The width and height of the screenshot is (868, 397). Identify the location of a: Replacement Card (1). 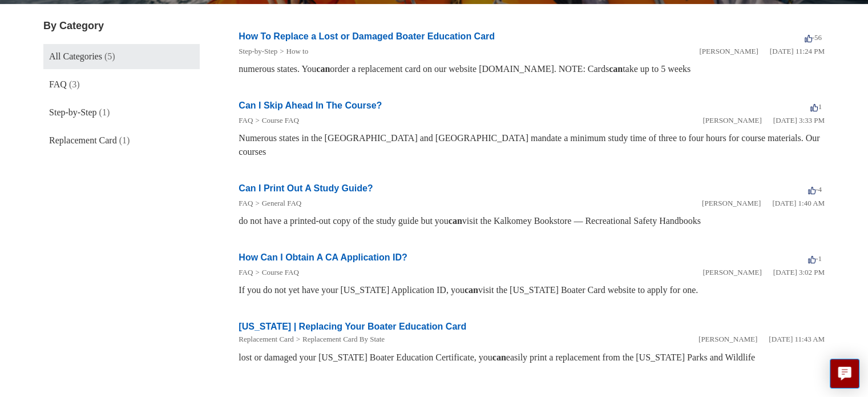
(122, 140).